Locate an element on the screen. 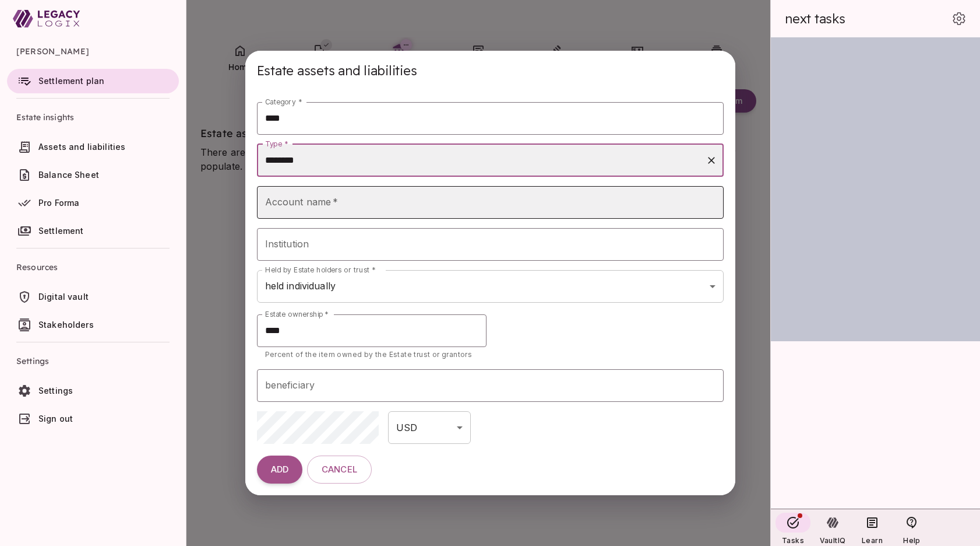  span: Digital vault is located at coordinates (64, 296).